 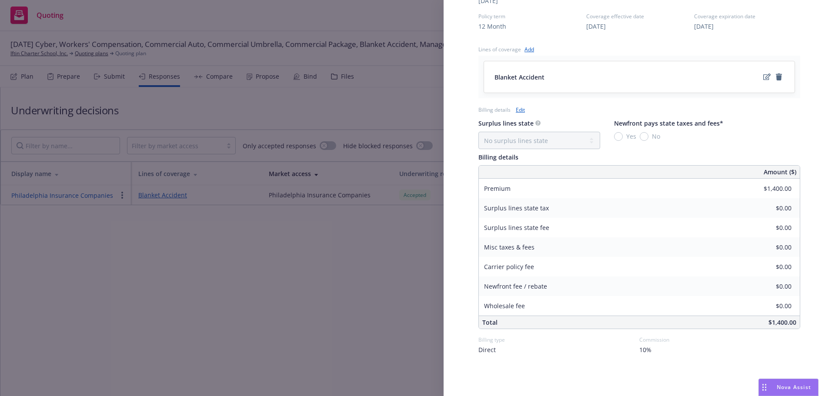 What do you see at coordinates (509, 247) in the screenshot?
I see `span: Misc taxes & fees` at bounding box center [509, 247].